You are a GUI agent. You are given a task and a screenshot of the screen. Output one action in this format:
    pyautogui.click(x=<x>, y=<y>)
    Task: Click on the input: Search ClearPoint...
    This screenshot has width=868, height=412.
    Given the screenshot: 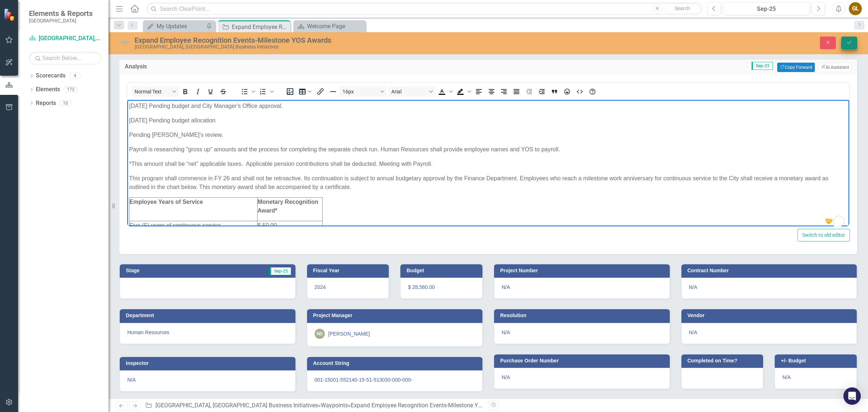 What is the action you would take?
    pyautogui.click(x=424, y=9)
    